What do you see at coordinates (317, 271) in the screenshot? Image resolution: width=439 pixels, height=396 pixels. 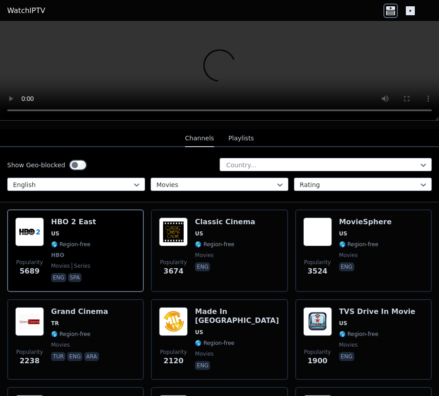 I see `span: 3524` at bounding box center [317, 271].